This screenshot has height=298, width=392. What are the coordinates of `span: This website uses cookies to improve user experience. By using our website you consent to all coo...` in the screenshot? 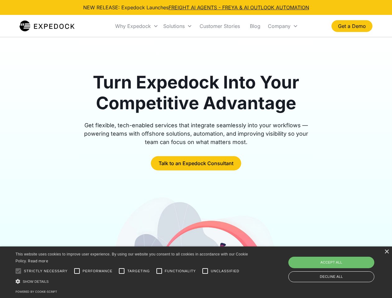 It's located at (132, 258).